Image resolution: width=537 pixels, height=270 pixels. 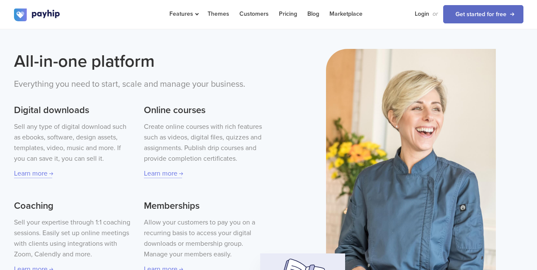 What do you see at coordinates (183, 14) in the screenshot?
I see `span: Features` at bounding box center [183, 14].